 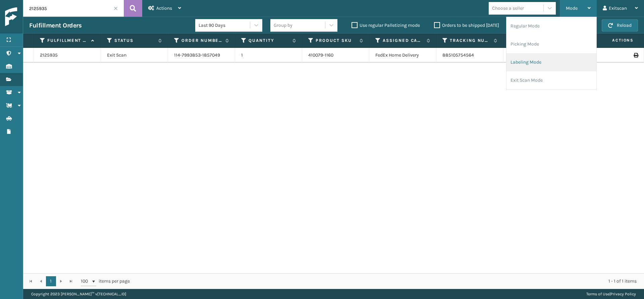 I want to click on a: 885105754564, so click(x=458, y=55).